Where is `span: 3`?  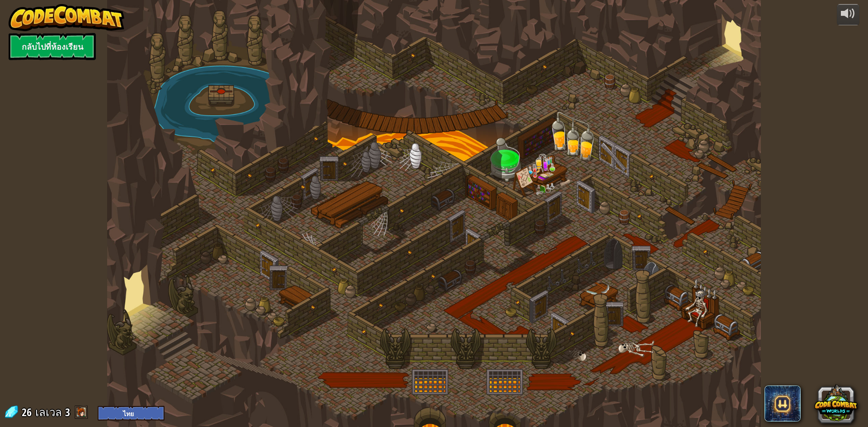 span: 3 is located at coordinates (67, 413).